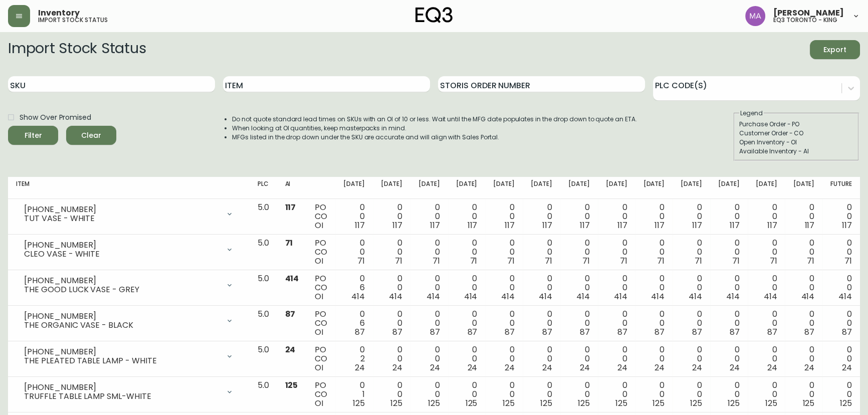  I want to click on th: PLC, so click(263, 188).